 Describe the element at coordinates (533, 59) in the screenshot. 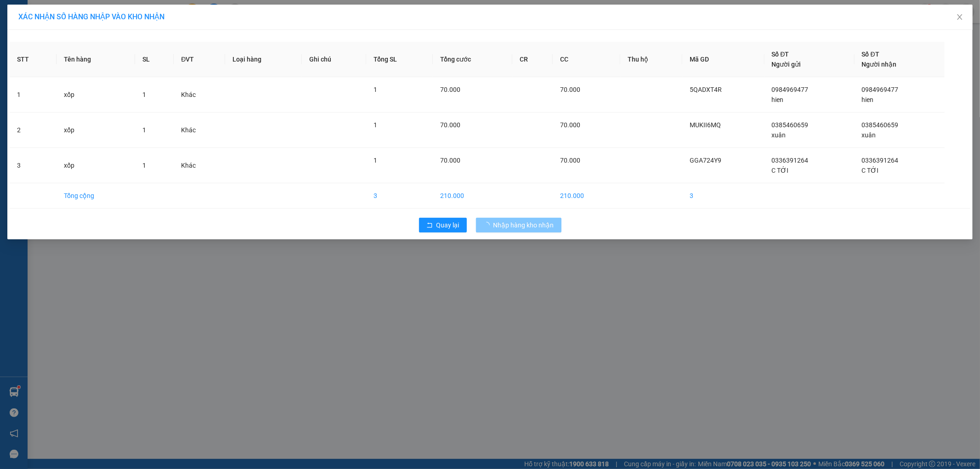

I see `th: CR` at that location.